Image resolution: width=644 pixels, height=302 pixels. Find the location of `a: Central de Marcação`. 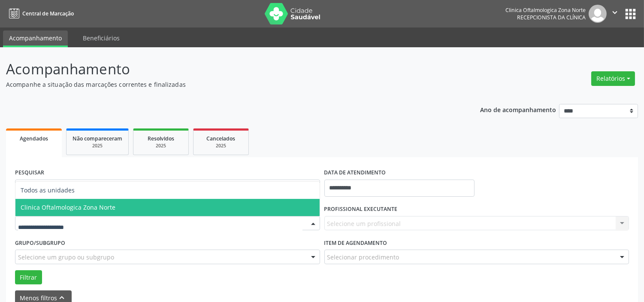

a: Central de Marcação is located at coordinates (40, 13).